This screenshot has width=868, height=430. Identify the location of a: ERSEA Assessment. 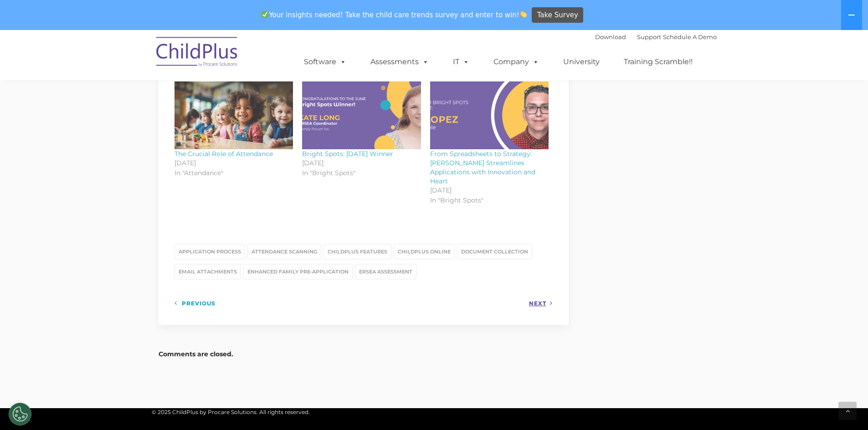
(386, 272).